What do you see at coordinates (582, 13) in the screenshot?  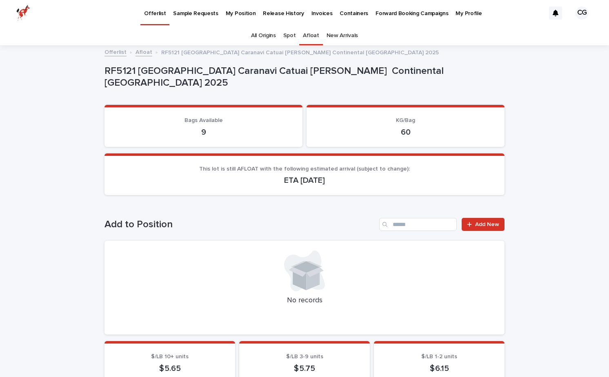 I see `div: CG` at bounding box center [582, 13].